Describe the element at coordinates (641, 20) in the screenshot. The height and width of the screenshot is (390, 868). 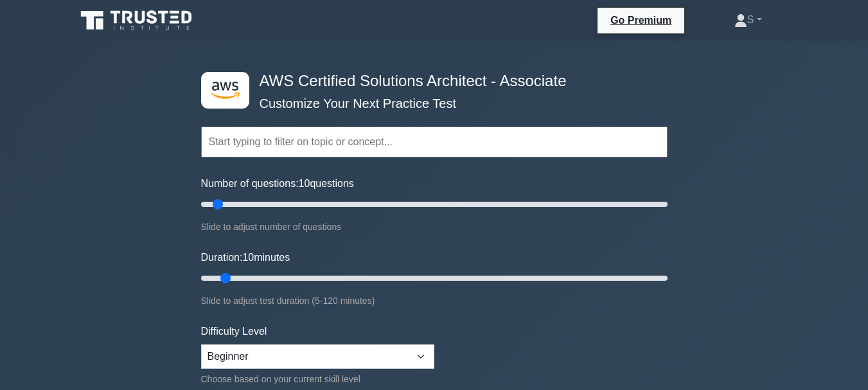
I see `a: Go Premium` at that location.